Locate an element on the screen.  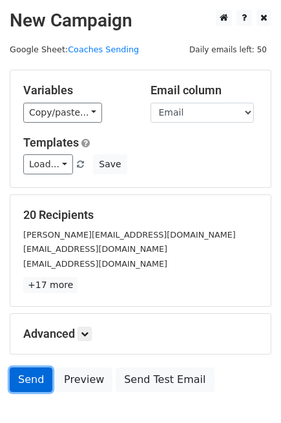
a: Templates is located at coordinates (51, 142).